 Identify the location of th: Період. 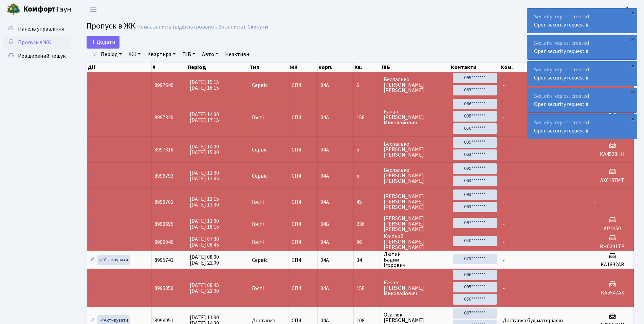
(218, 68).